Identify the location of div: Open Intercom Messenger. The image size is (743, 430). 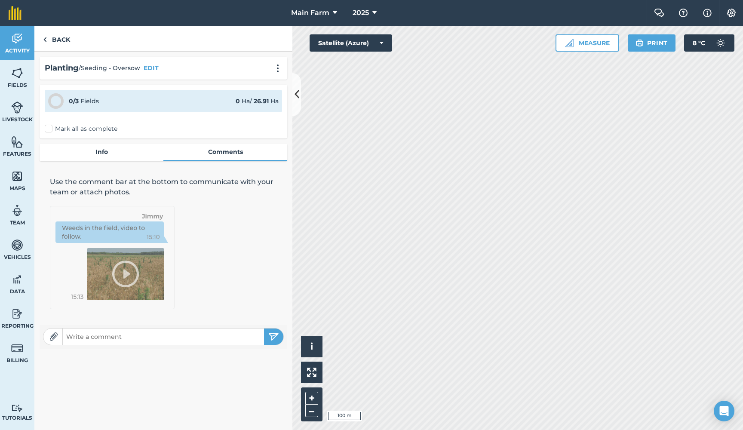
(724, 411).